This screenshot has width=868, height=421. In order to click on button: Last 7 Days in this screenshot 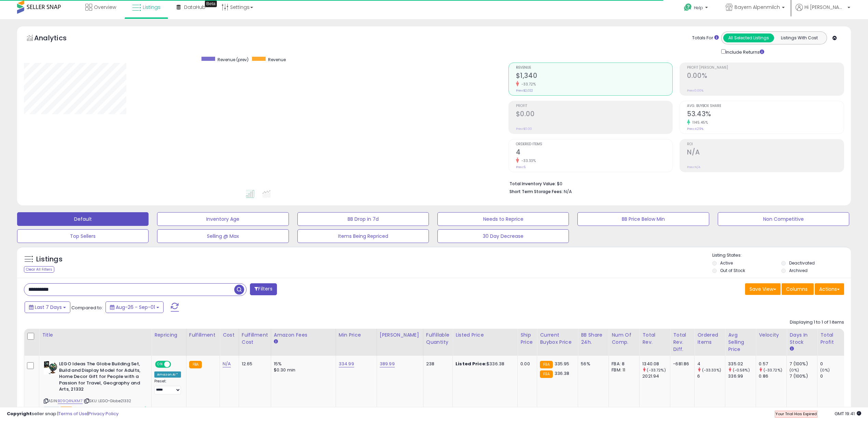, I will do `click(48, 307)`.